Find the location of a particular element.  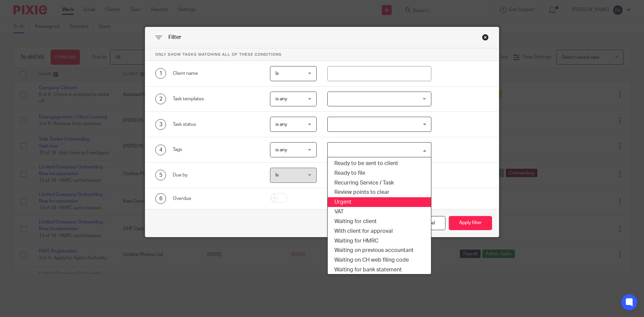

li: Review points to clear is located at coordinates (379, 192).